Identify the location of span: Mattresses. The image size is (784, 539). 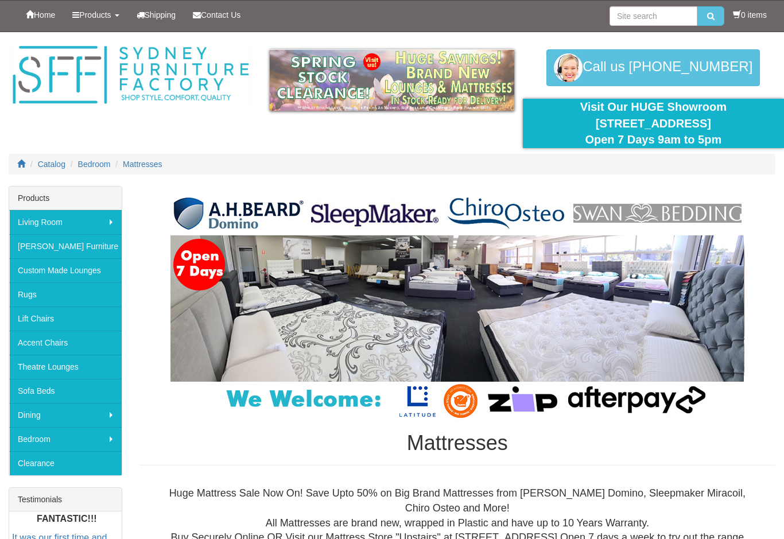
(142, 164).